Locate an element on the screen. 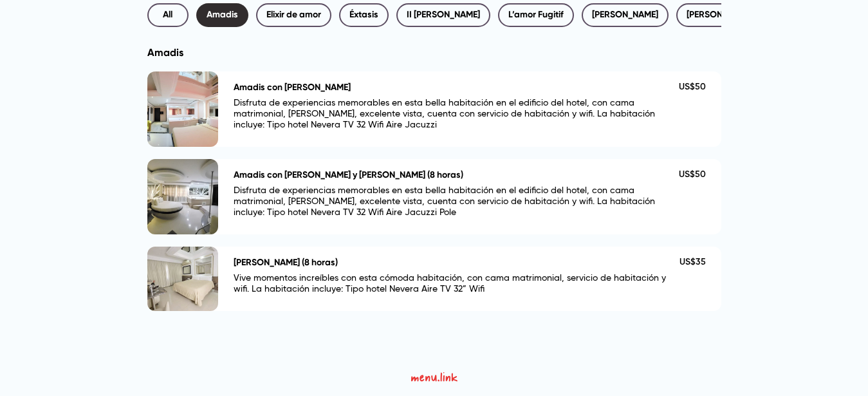  span: All is located at coordinates (168, 15).